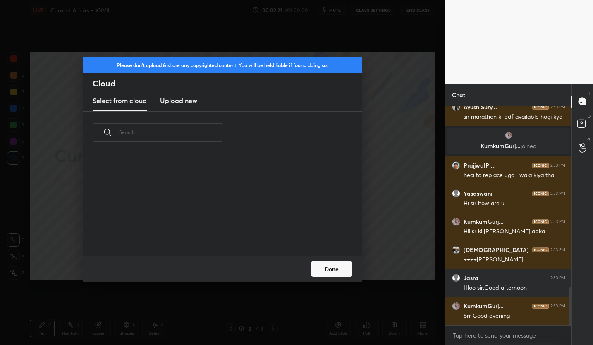 The width and height of the screenshot is (593, 345). Describe the element at coordinates (456, 250) in the screenshot. I see `img: 423326c9e19049979fb3a1b041a81b46.jpg` at that location.